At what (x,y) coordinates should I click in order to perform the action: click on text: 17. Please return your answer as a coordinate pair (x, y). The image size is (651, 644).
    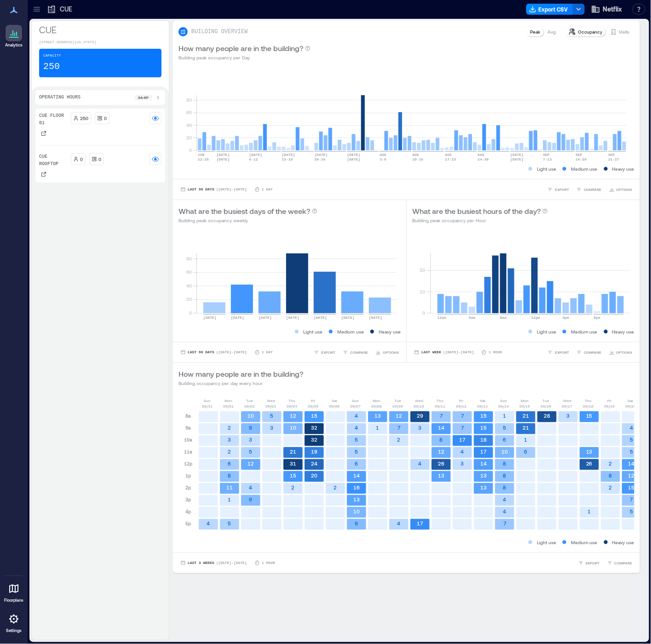
    Looking at the image, I should click on (463, 440).